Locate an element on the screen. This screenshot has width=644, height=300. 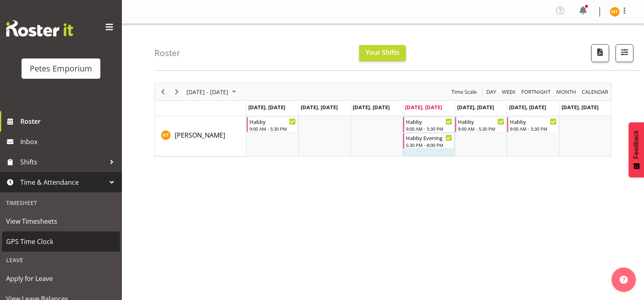
button: Time Scale is located at coordinates (464, 92).